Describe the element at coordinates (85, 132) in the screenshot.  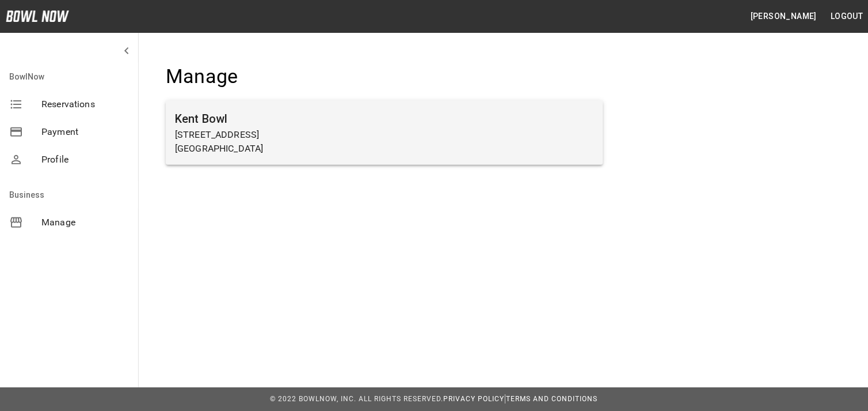
I see `span: Payment` at that location.